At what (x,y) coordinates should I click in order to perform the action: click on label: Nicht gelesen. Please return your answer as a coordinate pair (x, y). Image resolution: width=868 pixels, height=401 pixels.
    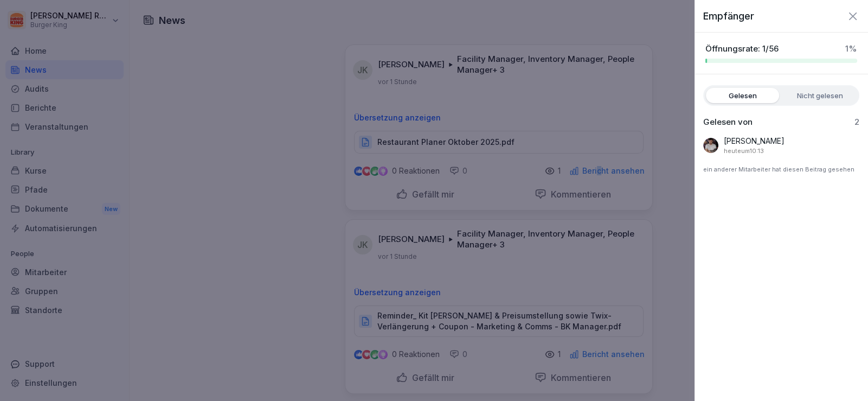
    Looking at the image, I should click on (820, 96).